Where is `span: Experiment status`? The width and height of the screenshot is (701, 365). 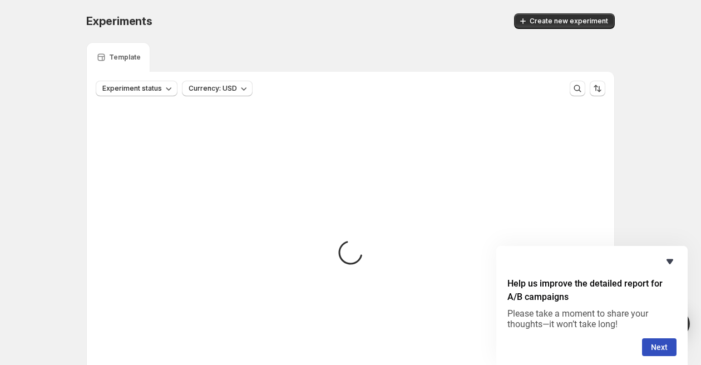
span: Experiment status is located at coordinates (132, 89).